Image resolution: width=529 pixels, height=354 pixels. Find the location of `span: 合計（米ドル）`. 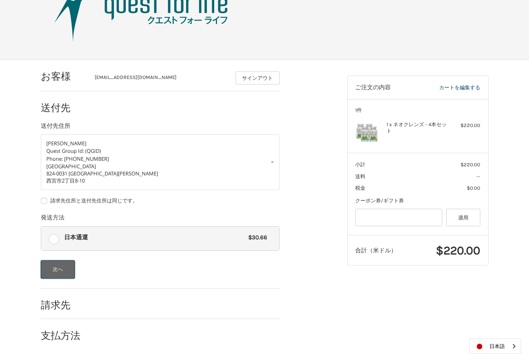

span: 合計（米ドル） is located at coordinates (376, 250).